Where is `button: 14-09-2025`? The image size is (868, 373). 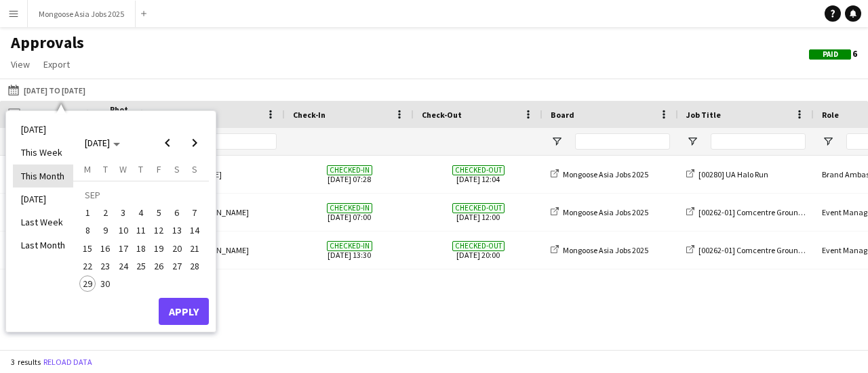 button: 14-09-2025 is located at coordinates (195, 230).